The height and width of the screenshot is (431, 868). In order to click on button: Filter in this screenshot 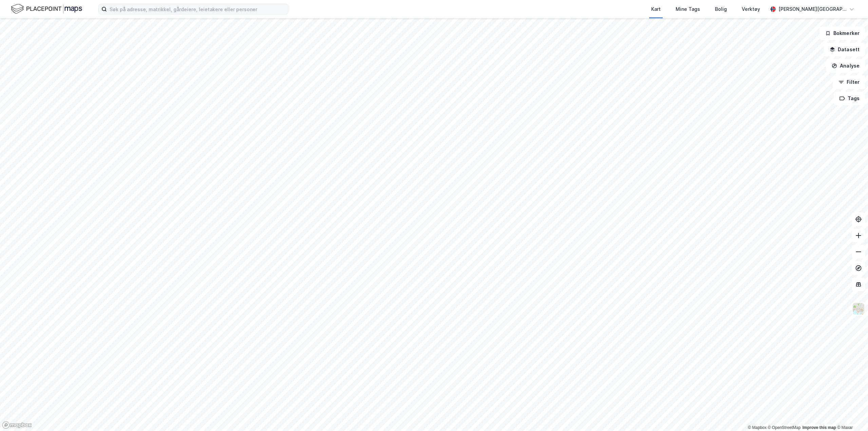, I will do `click(849, 82)`.